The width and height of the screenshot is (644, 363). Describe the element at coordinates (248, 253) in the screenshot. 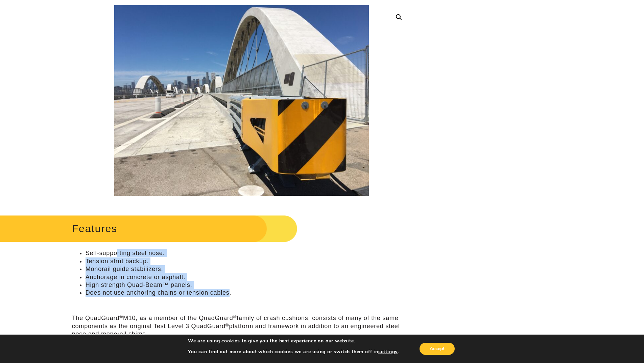

I see `li: Self-supporting steel nose.` at that location.